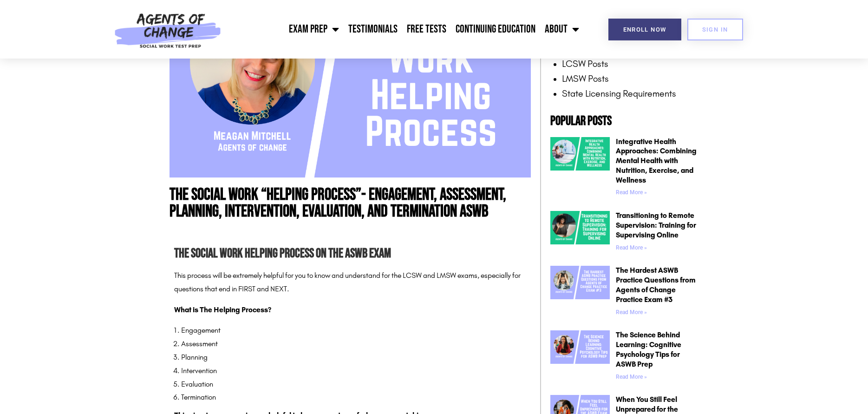 Image resolution: width=868 pixels, height=414 pixels. I want to click on a: Integrative Health Approaches Combining Mental Health with Nutrition, Exercise, and Wellness, so click(580, 168).